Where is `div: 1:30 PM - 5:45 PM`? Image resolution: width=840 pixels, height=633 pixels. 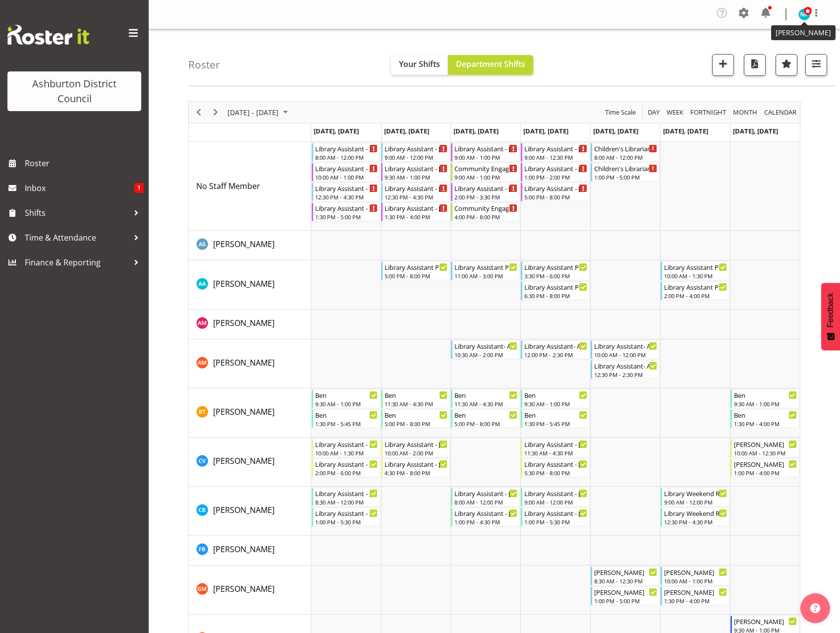 div: 1:30 PM - 5:45 PM is located at coordinates (556, 424).